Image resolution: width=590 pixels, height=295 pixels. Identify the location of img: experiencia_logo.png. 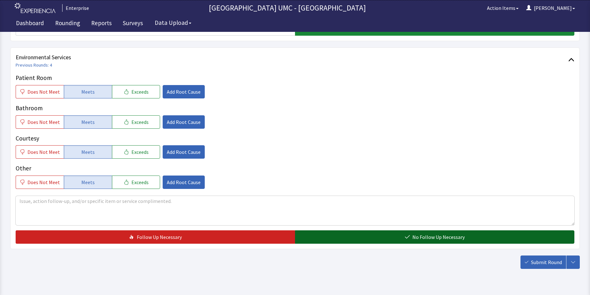
(35, 8).